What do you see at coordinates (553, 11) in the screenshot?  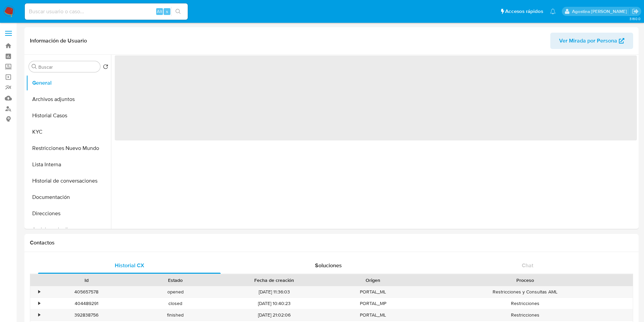 I see `a: Notificaciones` at bounding box center [553, 11].